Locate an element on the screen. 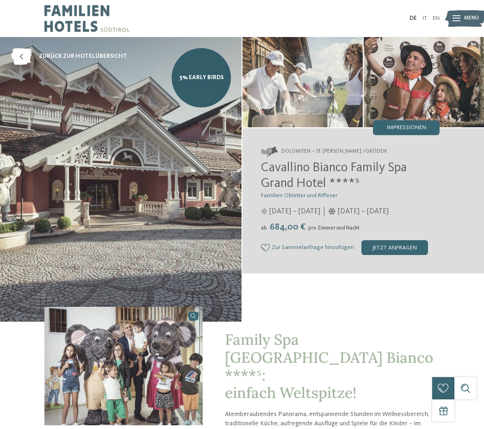  a: Im Familienhotel in St. Ulrich in Gröden wunschlos glücklich is located at coordinates (124, 366).